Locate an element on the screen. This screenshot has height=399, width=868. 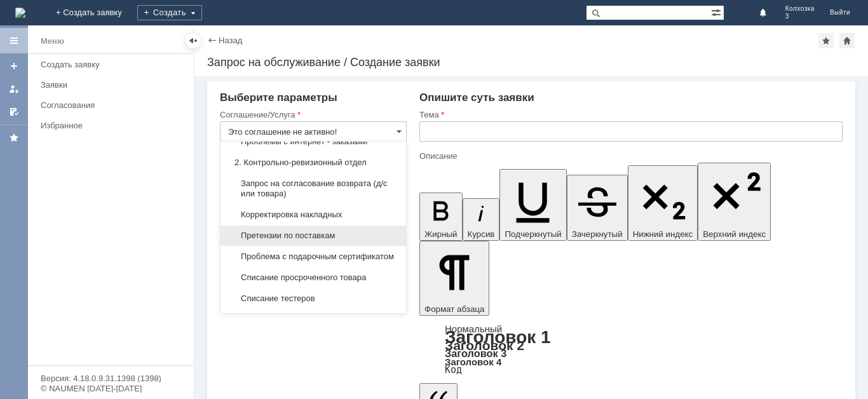
span: 2. Контрольно-ревизионный отдел is located at coordinates (313, 162).